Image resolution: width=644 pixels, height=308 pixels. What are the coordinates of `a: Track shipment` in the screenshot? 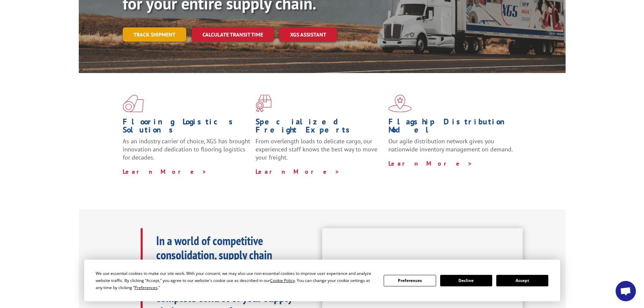 It's located at (155, 35).